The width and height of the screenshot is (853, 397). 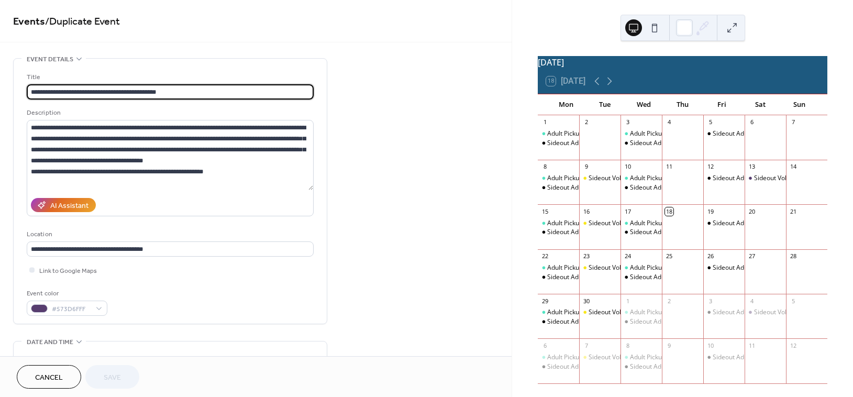 What do you see at coordinates (43, 360) in the screenshot?
I see `div: Start date` at bounding box center [43, 360].